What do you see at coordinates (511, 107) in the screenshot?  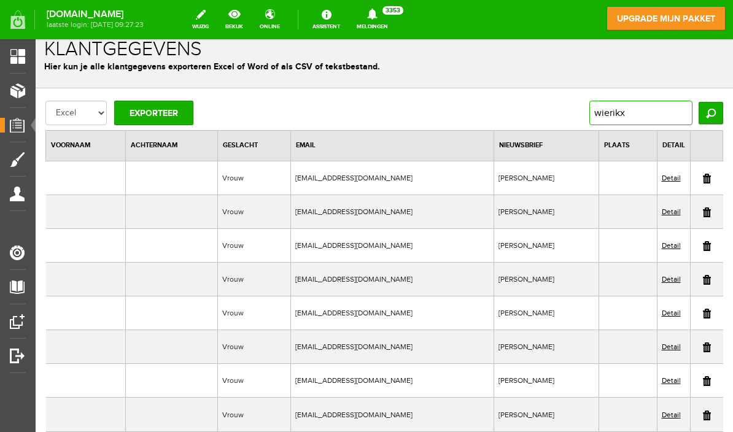 I see `th: Nieuwsbrief` at bounding box center [511, 107].